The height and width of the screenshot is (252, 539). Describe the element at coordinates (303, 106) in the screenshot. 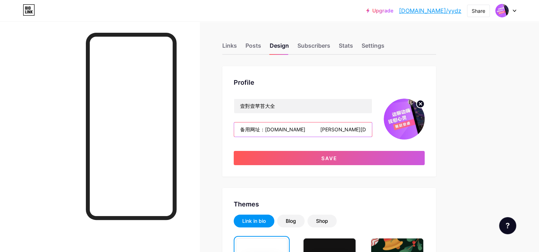

I see `input: Name` at that location.